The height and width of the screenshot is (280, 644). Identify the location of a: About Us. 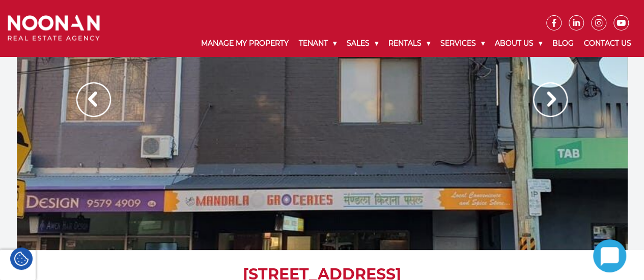
(518, 43).